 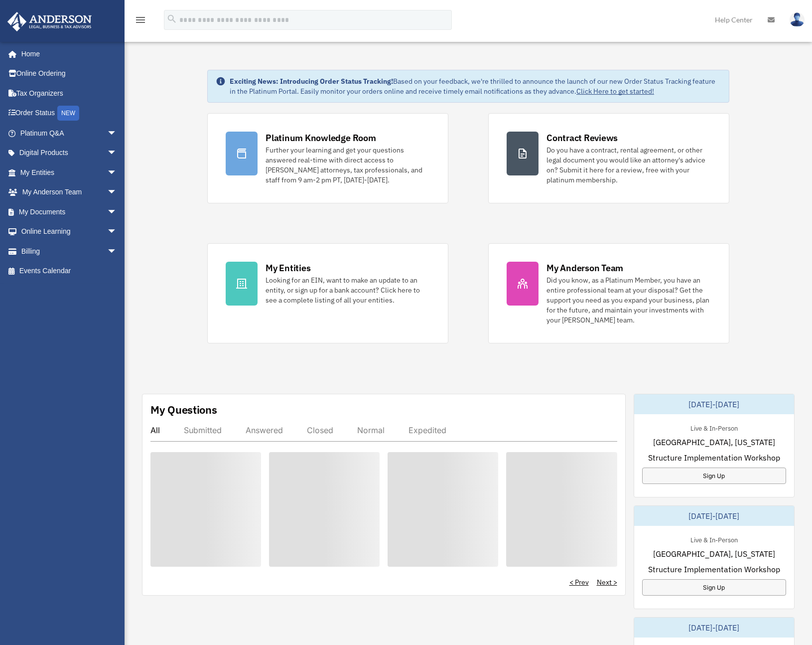 I want to click on a: My Entitiesarrow_drop_down, so click(x=69, y=173).